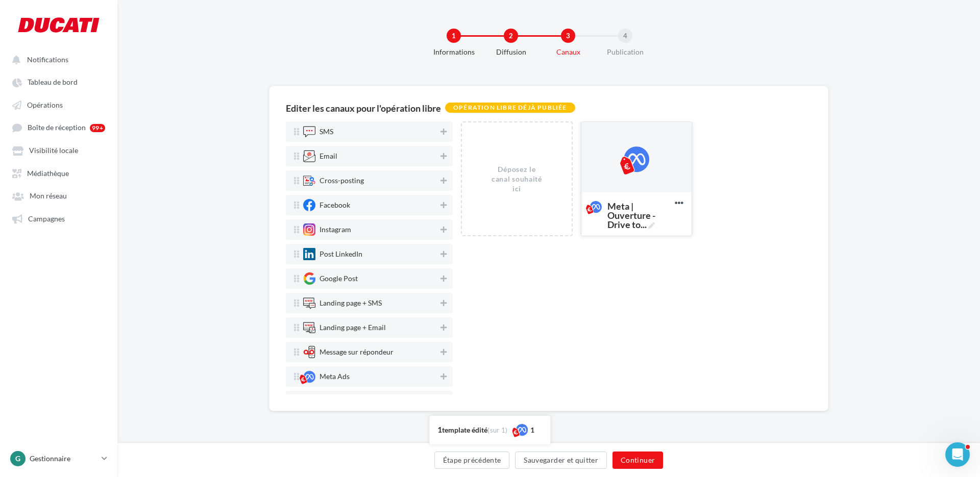 The image size is (980, 477). What do you see at coordinates (48, 196) in the screenshot?
I see `span: Mon réseau` at bounding box center [48, 196].